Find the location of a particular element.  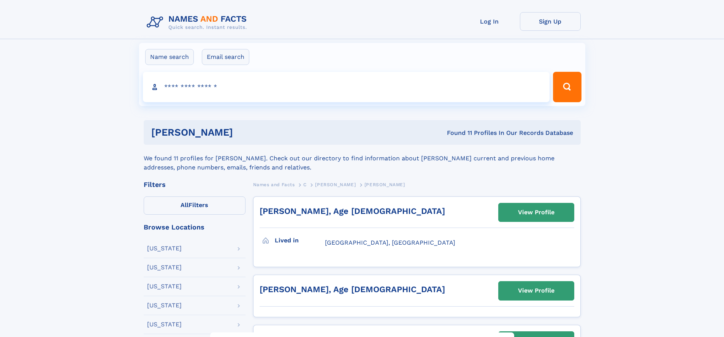

span: All is located at coordinates (184, 205).